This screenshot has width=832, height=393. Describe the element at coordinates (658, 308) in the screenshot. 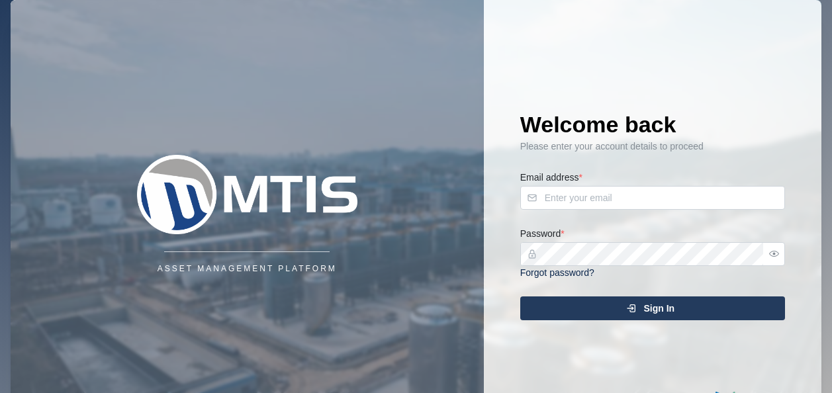

I see `span: Sign In` at that location.